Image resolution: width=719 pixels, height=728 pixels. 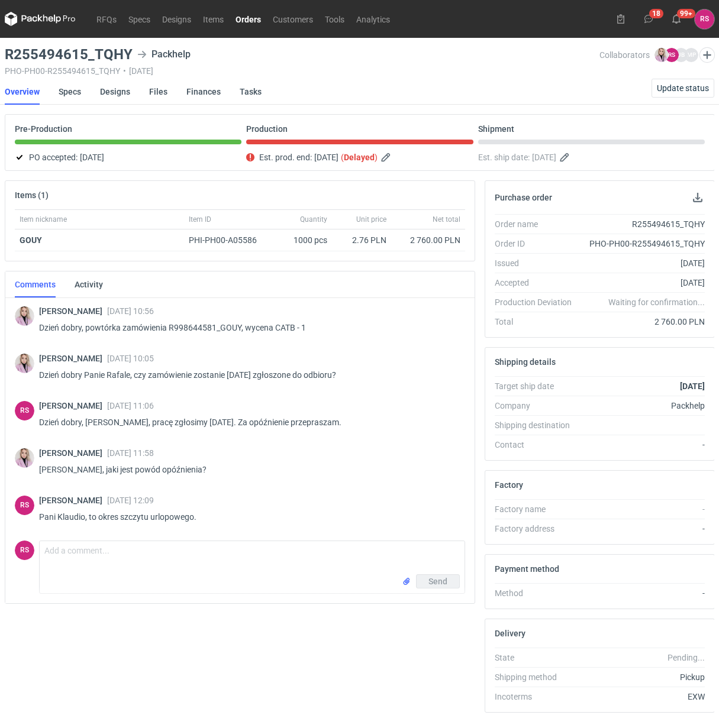 What do you see at coordinates (115, 91) in the screenshot?
I see `a: Designs` at bounding box center [115, 91].